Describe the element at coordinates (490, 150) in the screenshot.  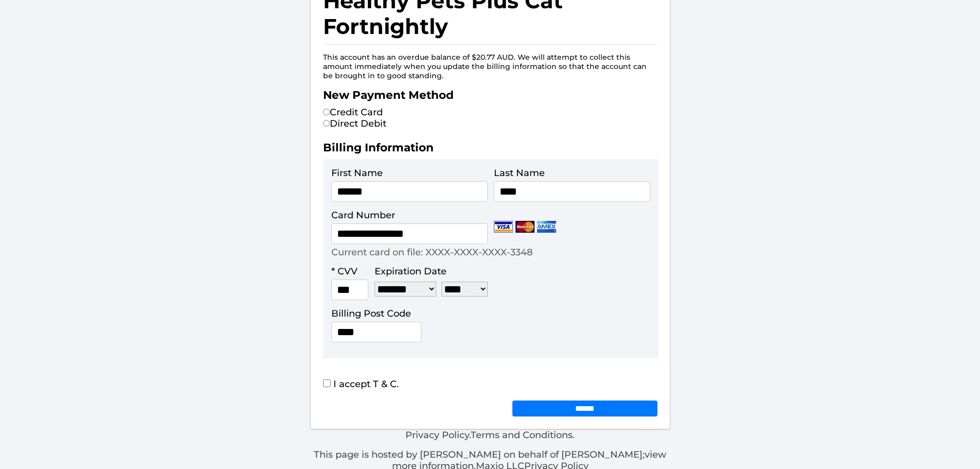
I see `h2: Billing Information` at that location.